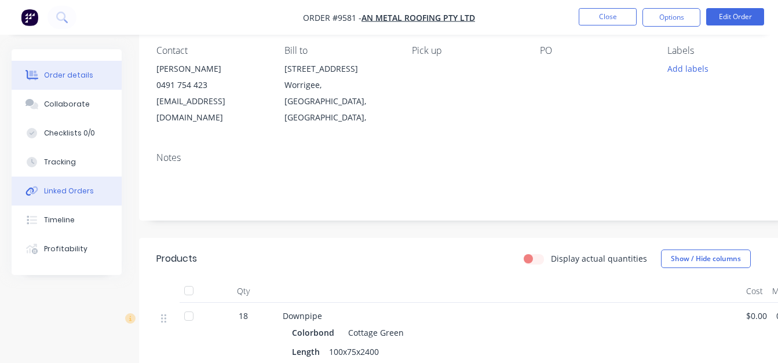 Image resolution: width=778 pixels, height=363 pixels. What do you see at coordinates (688, 68) in the screenshot?
I see `button: Add labels` at bounding box center [688, 68].